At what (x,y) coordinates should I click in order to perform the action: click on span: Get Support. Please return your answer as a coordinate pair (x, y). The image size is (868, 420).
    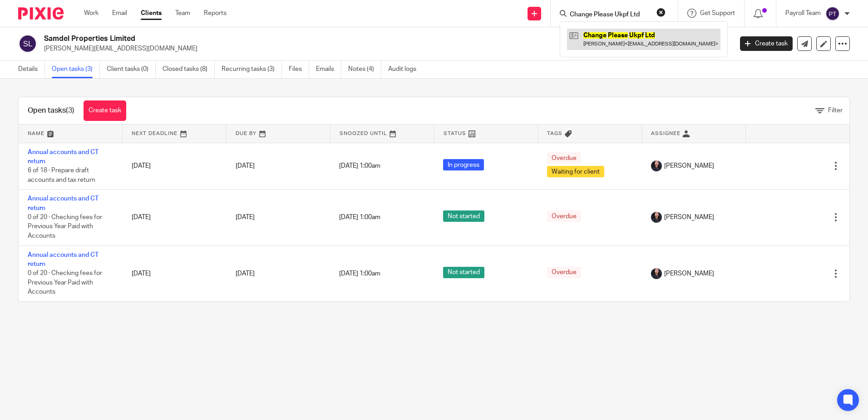
    Looking at the image, I should click on (718, 13).